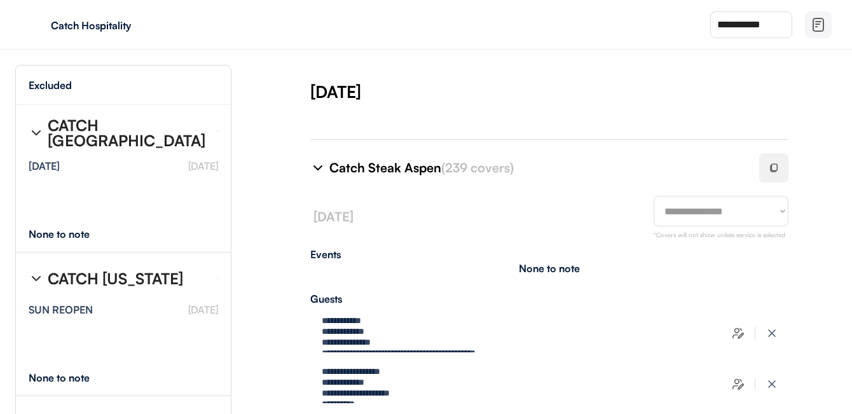  I want to click on font: *Covers will not show unless service is selected, so click(719, 235).